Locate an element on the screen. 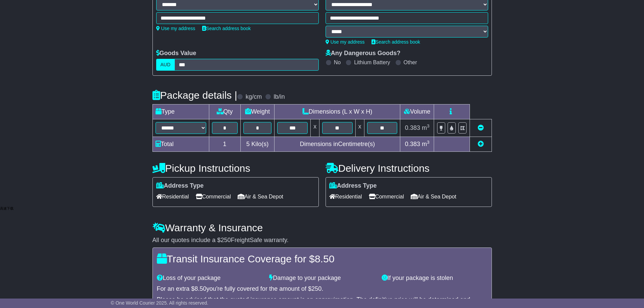 Image resolution: width=644 pixels, height=308 pixels. div: All our quotes include a $ FreightSafe warranty. is located at coordinates (322, 240).